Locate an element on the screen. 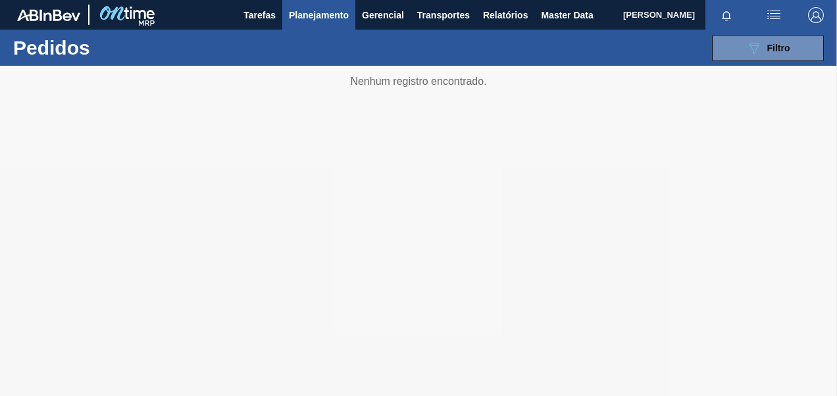  span: Gerencial is located at coordinates (383, 15).